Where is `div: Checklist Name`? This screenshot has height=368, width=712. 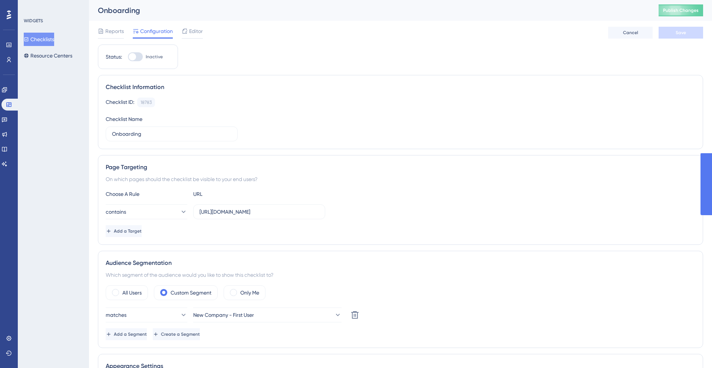 div: Checklist Name is located at coordinates (124, 119).